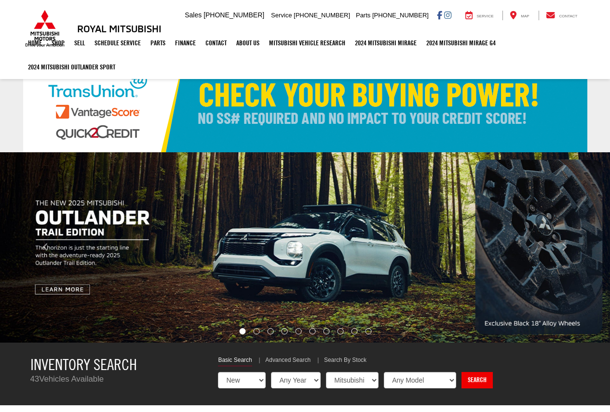 The height and width of the screenshot is (412, 610). What do you see at coordinates (118, 43) in the screenshot?
I see `a: Schedule Service: Opens in a new tab` at bounding box center [118, 43].